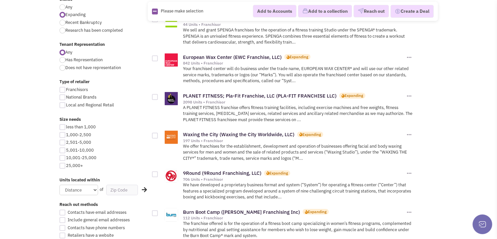 The width and height of the screenshot is (497, 239). Describe the element at coordinates (298, 114) in the screenshot. I see `p: A PLANET FITNESS franchise offers fitness training facilities, including exercise machines and fr...` at that location.